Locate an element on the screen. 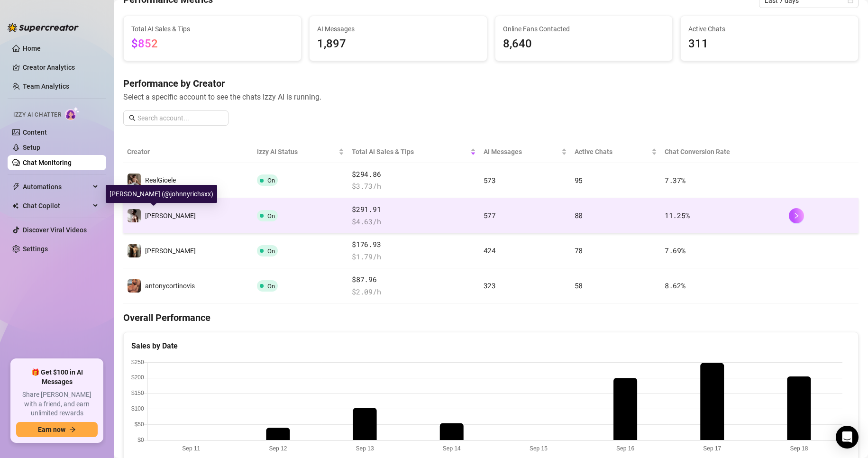 Image resolution: width=868 pixels, height=458 pixels. th: Izzy AI Status is located at coordinates (300, 152).